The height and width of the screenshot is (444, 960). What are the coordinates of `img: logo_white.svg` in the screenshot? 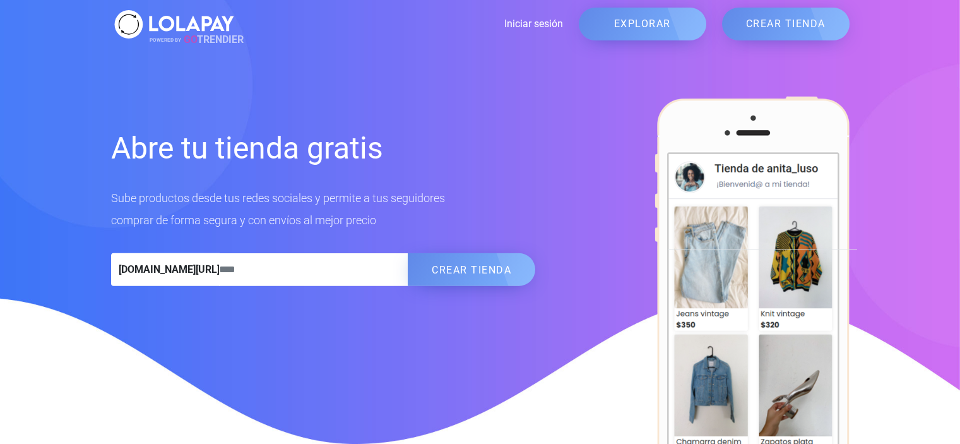 It's located at (174, 24).